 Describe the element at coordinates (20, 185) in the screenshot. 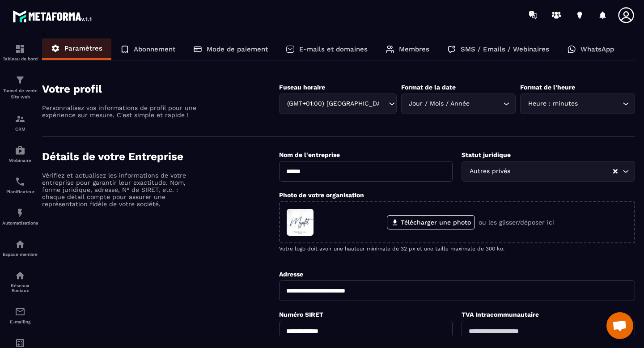

I see `a: schedulerschedulerPlanificateur` at that location.